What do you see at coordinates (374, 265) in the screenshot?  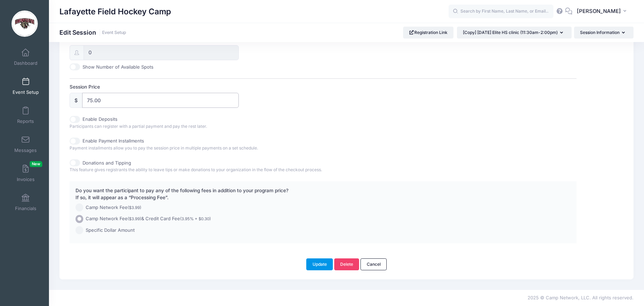 I see `a: Cancel` at bounding box center [374, 265].